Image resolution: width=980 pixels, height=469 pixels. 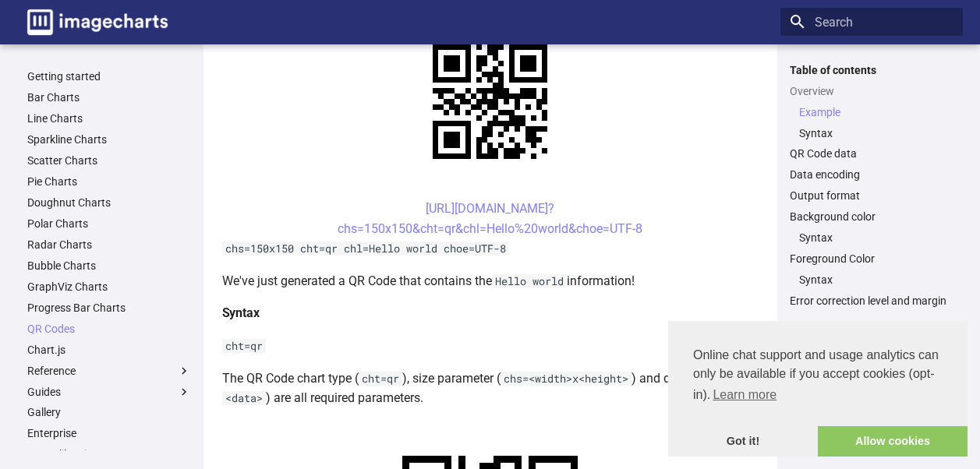 What do you see at coordinates (530, 282) in the screenshot?
I see `code: Hello world` at bounding box center [530, 282].